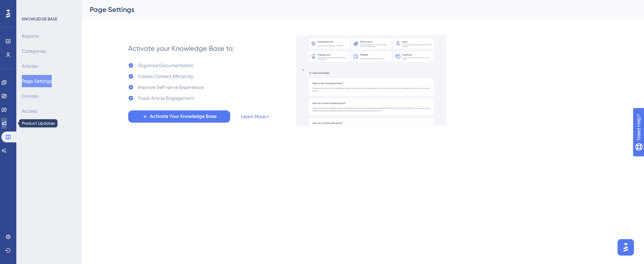 This screenshot has width=644, height=264. What do you see at coordinates (10, 10) in the screenshot?
I see `button: Open AI Assistant Launcher` at bounding box center [10, 10].